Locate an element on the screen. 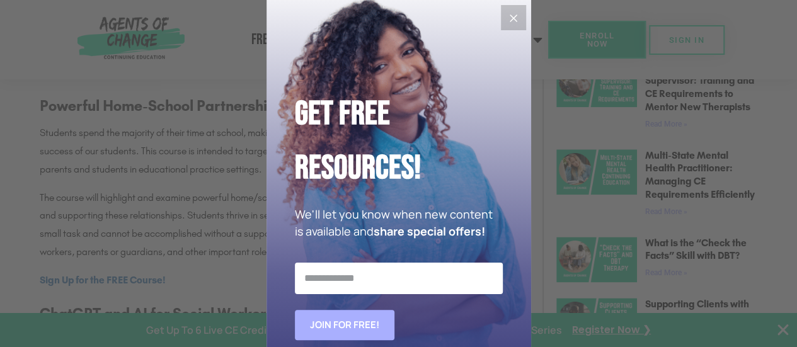 Image resolution: width=797 pixels, height=347 pixels. h2: Get Free Resources! is located at coordinates (399, 141).